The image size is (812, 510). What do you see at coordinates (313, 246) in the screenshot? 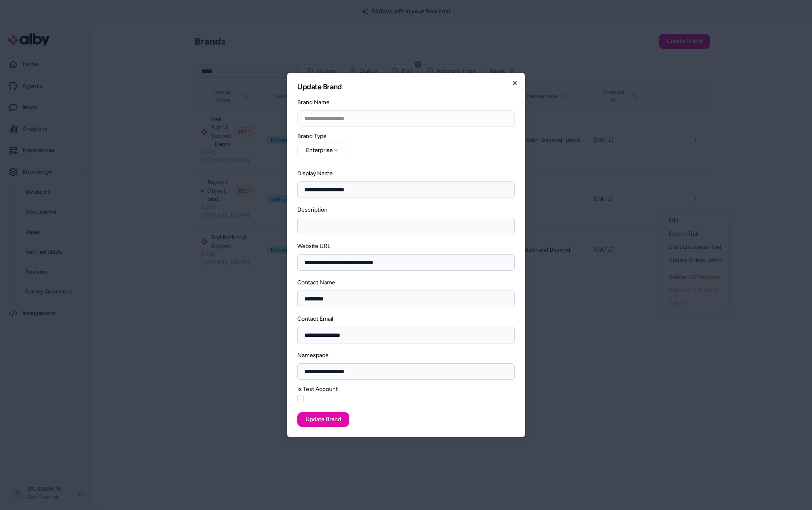
I see `label: Website URL` at bounding box center [313, 246].